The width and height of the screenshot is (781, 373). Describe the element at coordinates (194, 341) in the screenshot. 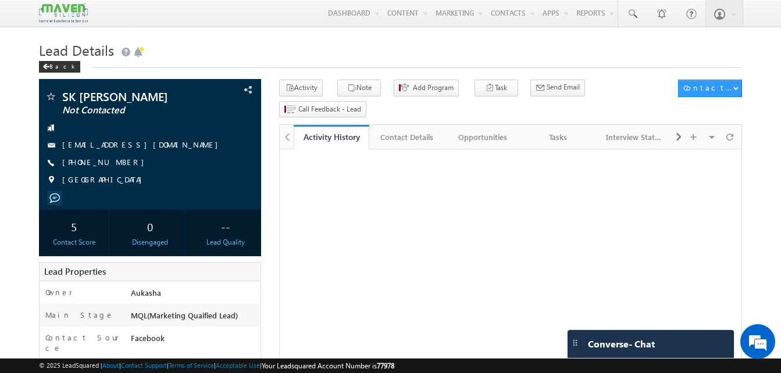

I see `div: Facebook` at that location.